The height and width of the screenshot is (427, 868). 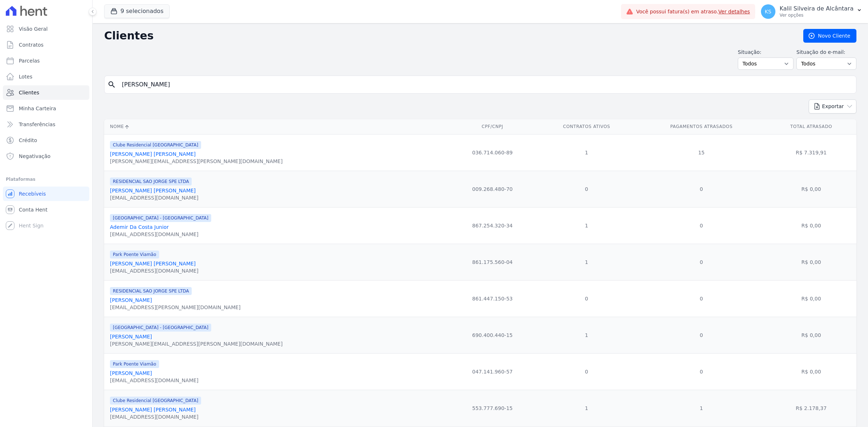 I want to click on th: CPF/CNPJ, so click(x=492, y=126).